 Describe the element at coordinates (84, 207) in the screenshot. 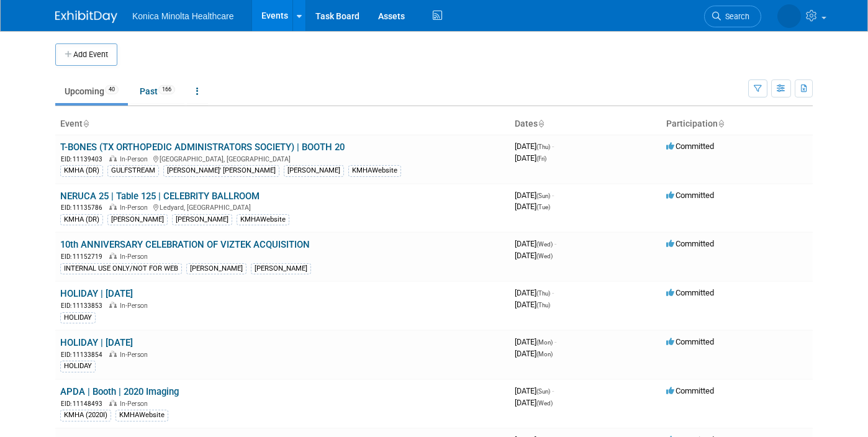

I see `span: EID: 11135786` at that location.